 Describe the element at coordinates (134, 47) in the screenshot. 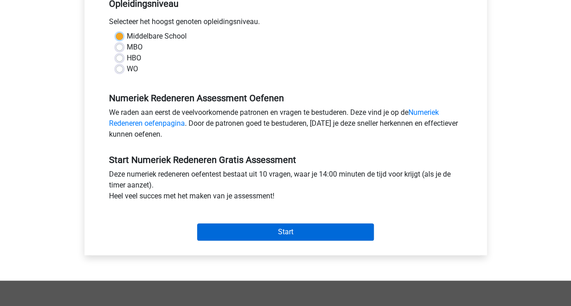

I see `label: MBO` at that location.